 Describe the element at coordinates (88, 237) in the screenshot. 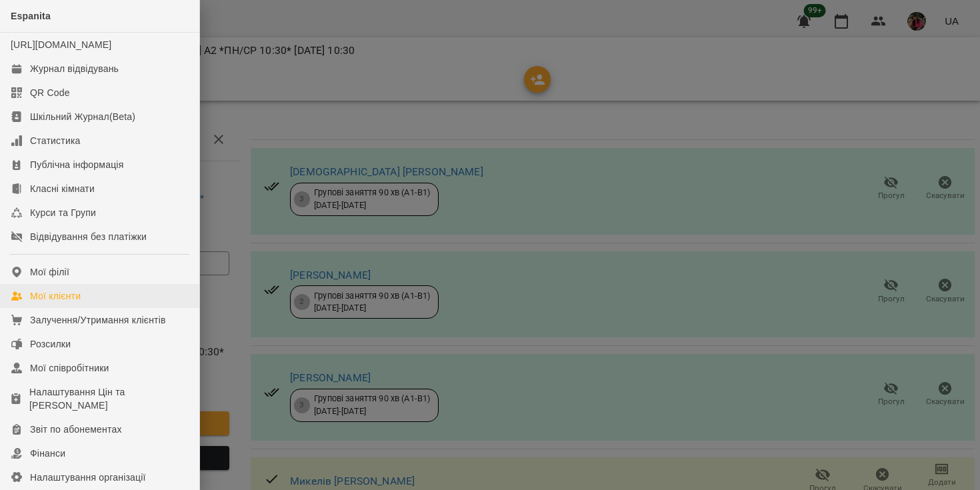

I see `div: Відвідування без платіжки` at that location.